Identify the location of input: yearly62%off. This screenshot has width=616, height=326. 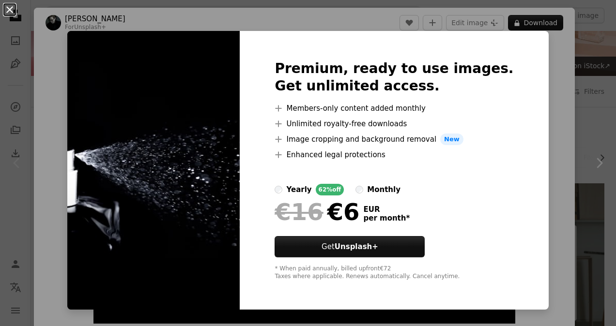
(278, 190).